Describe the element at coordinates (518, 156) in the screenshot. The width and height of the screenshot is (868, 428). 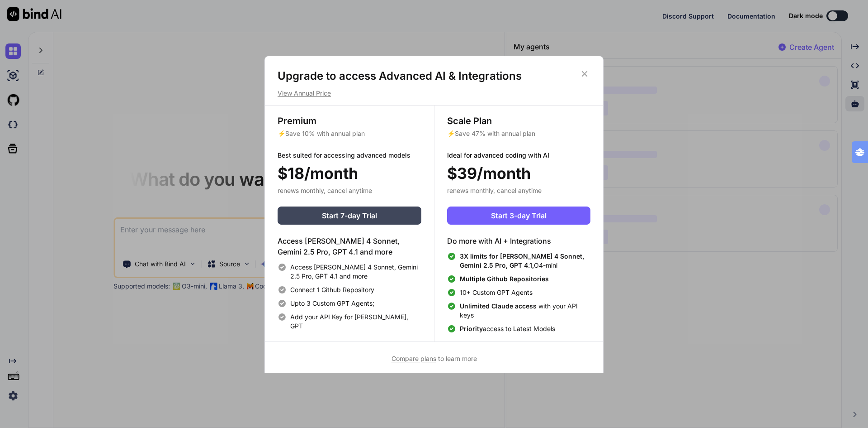
I see `p: Ideal for advanced coding with AI` at that location.